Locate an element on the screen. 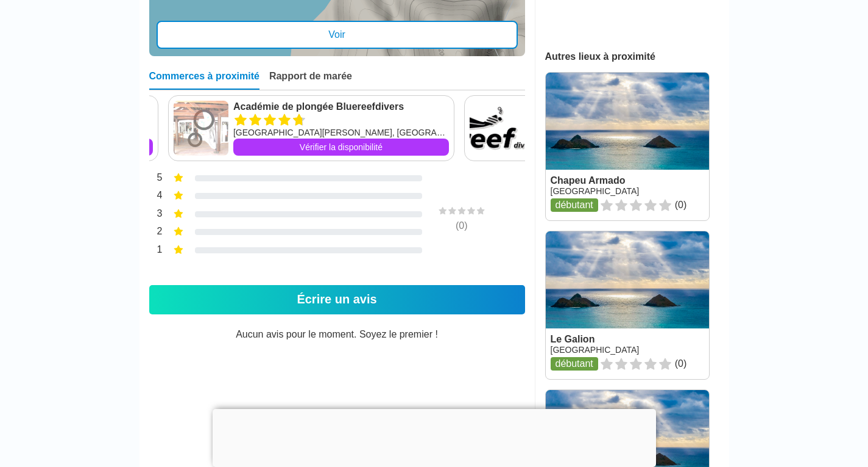  font: Voir is located at coordinates (337, 35).